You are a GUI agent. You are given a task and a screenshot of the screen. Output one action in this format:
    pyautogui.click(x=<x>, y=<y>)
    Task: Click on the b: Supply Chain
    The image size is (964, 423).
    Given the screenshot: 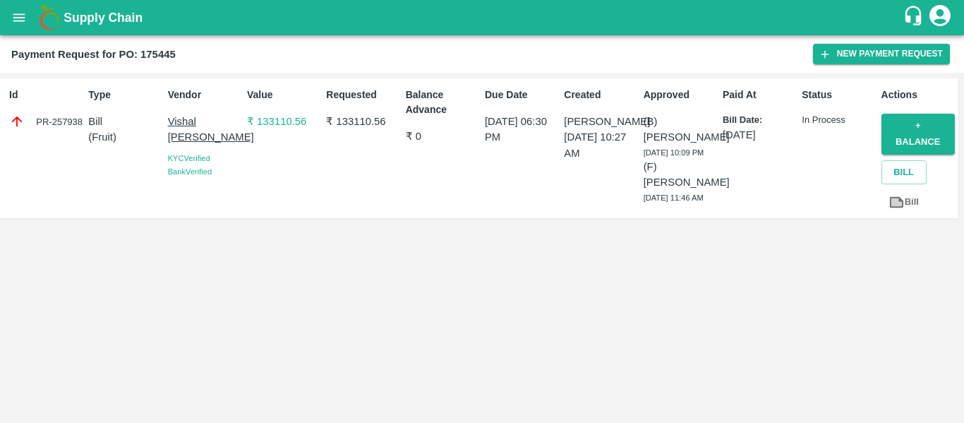 What is the action you would take?
    pyautogui.click(x=103, y=18)
    